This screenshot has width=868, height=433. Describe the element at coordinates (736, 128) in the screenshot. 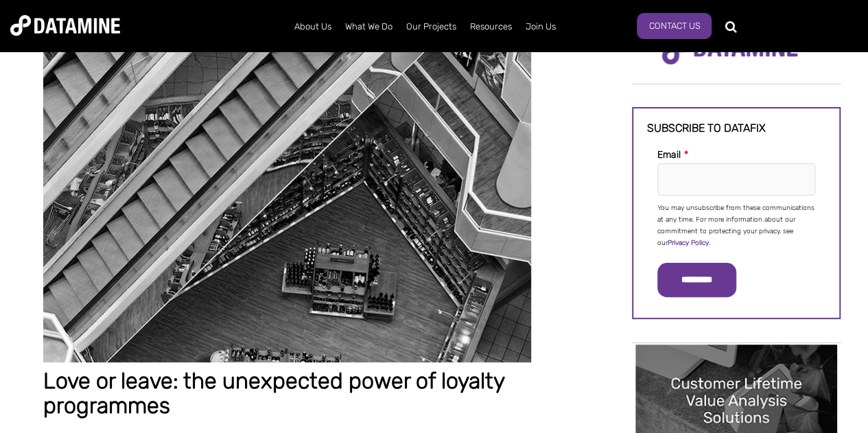

I see `h3: Subscribe to datafix` at that location.